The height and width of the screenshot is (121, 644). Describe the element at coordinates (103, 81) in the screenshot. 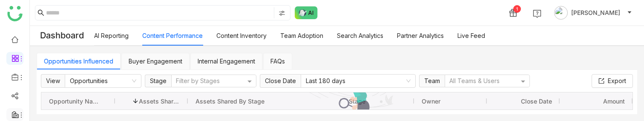

I see `nz-select-item: Opportunities` at that location.